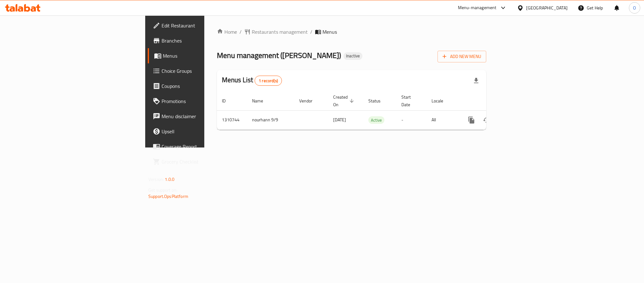  I want to click on span: ID, so click(228, 101).